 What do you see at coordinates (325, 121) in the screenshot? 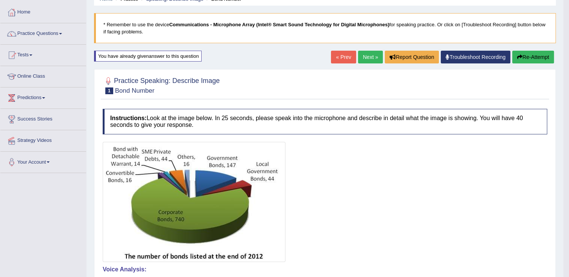
I see `h4: Look at the image below. In 25 seconds, please speak into the microphone and describe in detail w...` at bounding box center [325, 121].